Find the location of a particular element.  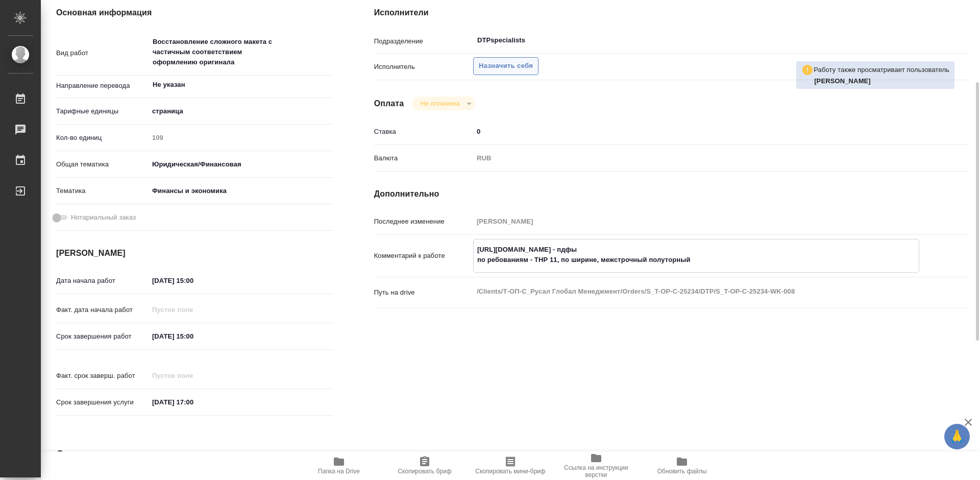

button: Назначить себя is located at coordinates (506, 66).